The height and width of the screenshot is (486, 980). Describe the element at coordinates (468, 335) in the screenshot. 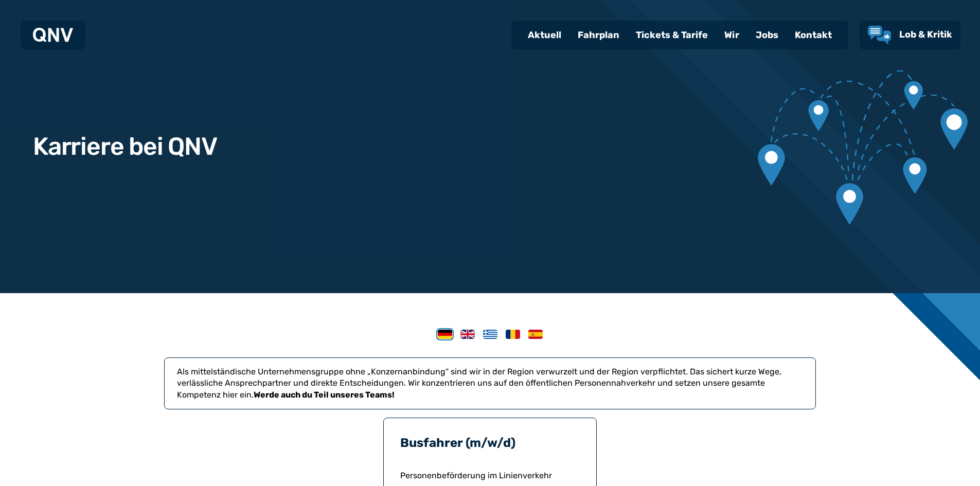

I see `img: English` at that location.